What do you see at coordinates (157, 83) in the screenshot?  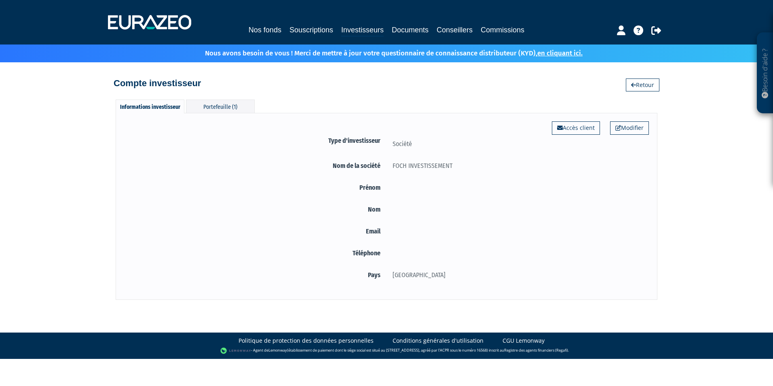 I see `h4: Compte investisseur` at bounding box center [157, 83].